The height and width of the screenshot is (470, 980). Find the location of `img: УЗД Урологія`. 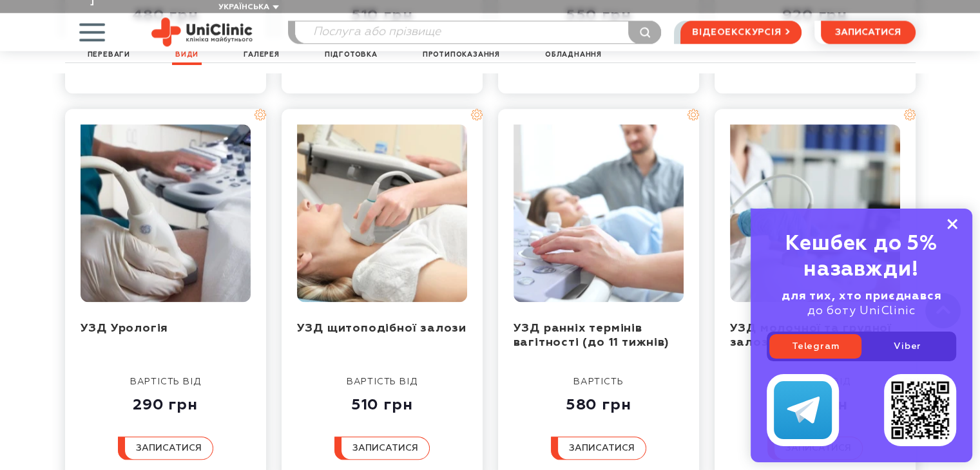

img: УЗД Урологія is located at coordinates (165, 213).